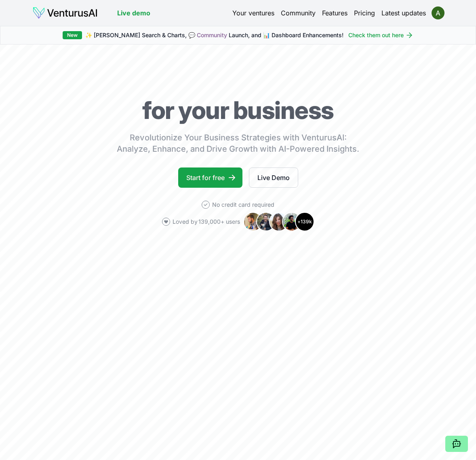  What do you see at coordinates (279, 221) in the screenshot?
I see `img: Avatar 3` at bounding box center [279, 221].